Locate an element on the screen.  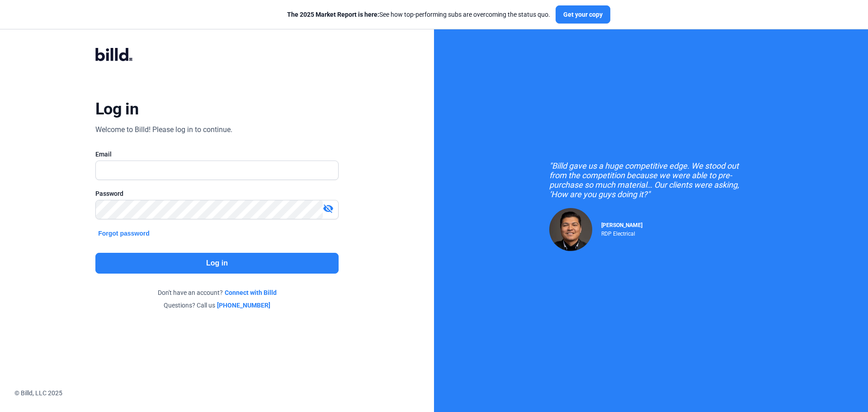
div: "Billd gave us a huge competitive edge. We stood out from the competition because we were able to... is located at coordinates (651, 180).